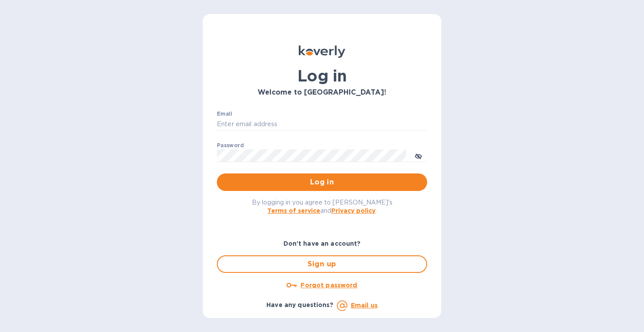 This screenshot has width=644, height=332. Describe the element at coordinates (364, 306) in the screenshot. I see `a: Email us` at that location.